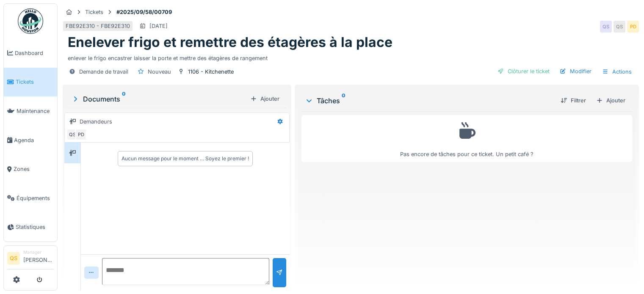  I want to click on div: Pas encore de tâches pour ce ticket. Un petit café ?, so click(466, 138).